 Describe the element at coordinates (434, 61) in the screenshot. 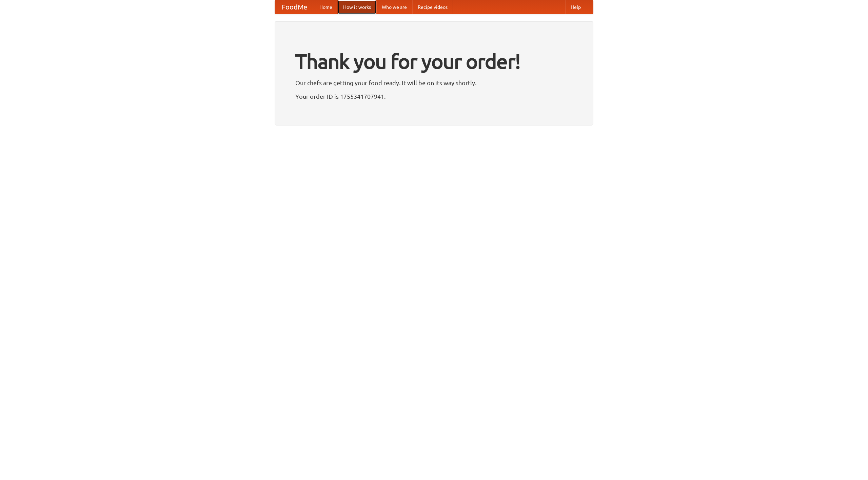

I see `h1: Thank you for your order!` at that location.